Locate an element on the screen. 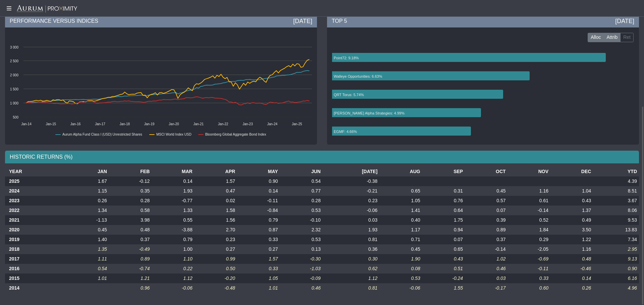 This screenshot has width=644, height=305. td: 1.33 is located at coordinates (173, 210).